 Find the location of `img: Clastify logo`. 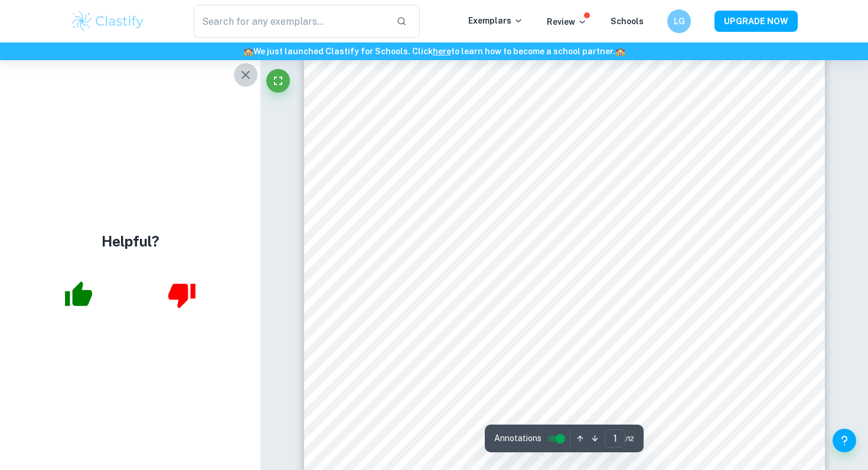

img: Clastify logo is located at coordinates (107, 21).